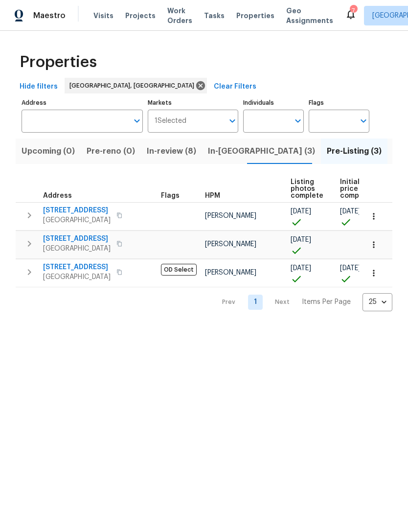 Image resolution: width=408 pixels, height=532 pixels. What do you see at coordinates (302, 302) in the screenshot?
I see `nav: Pagination Navigation` at bounding box center [302, 302].